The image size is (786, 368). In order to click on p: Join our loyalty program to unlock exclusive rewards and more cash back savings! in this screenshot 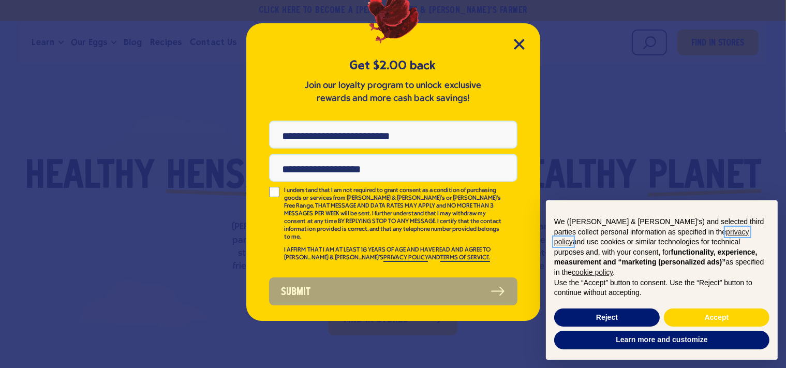, I will do `click(393, 92)`.